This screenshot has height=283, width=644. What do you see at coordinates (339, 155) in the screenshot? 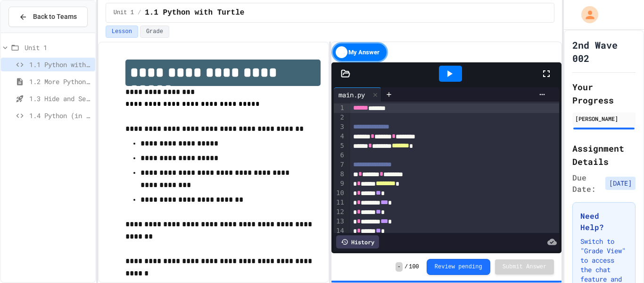
I see `div: 6` at bounding box center [339, 155].